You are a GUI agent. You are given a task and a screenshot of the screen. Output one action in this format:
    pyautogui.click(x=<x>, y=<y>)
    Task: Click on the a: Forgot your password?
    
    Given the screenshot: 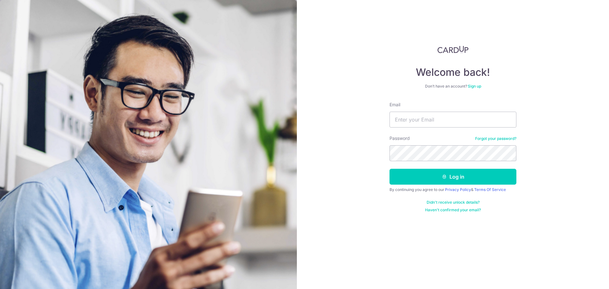 What is the action you would take?
    pyautogui.click(x=496, y=139)
    